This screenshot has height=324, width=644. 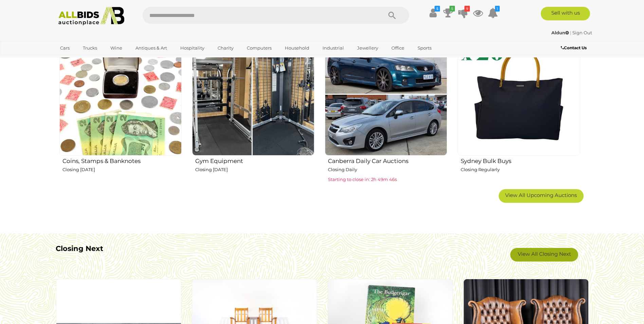 I want to click on b: Closing Next, so click(x=80, y=248).